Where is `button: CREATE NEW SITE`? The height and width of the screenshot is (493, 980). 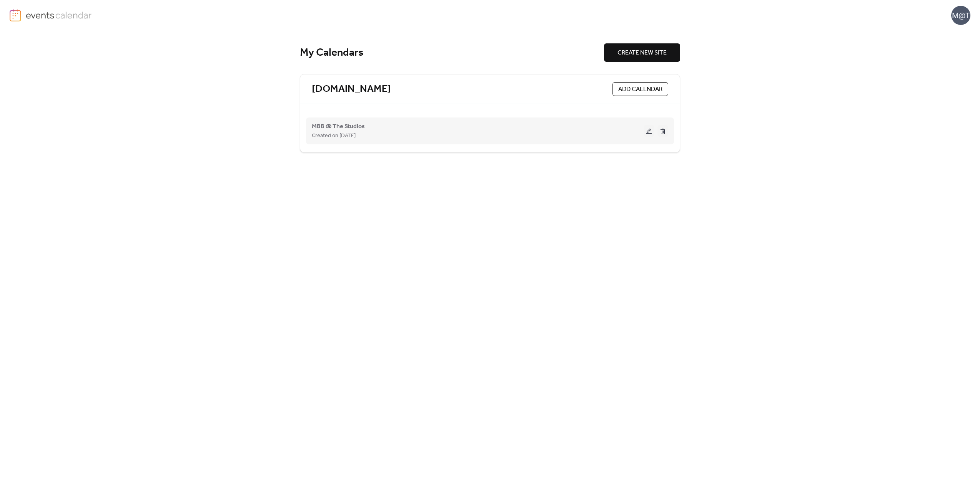 button: CREATE NEW SITE is located at coordinates (642, 52).